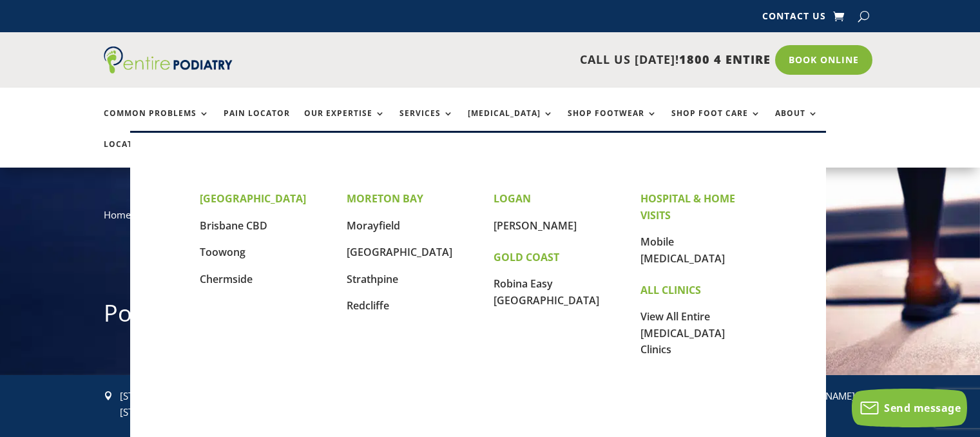  What do you see at coordinates (688, 207) in the screenshot?
I see `strong: HOSPITAL & HOME VISITS` at bounding box center [688, 207].